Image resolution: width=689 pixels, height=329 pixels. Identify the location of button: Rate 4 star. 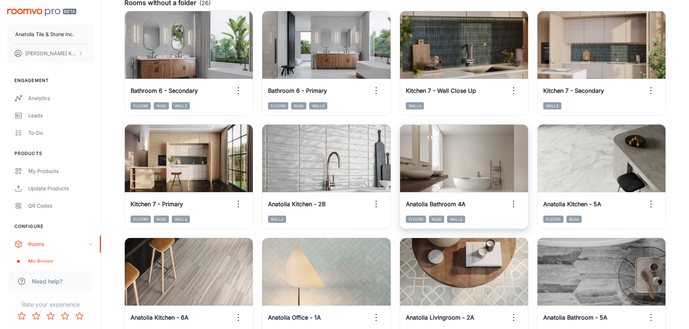
(65, 316).